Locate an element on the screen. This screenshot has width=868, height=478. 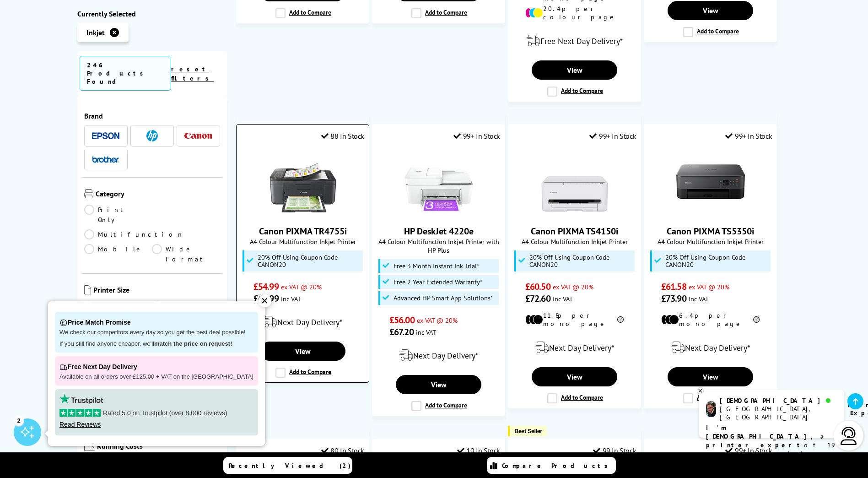
span: Brand is located at coordinates (152, 116).